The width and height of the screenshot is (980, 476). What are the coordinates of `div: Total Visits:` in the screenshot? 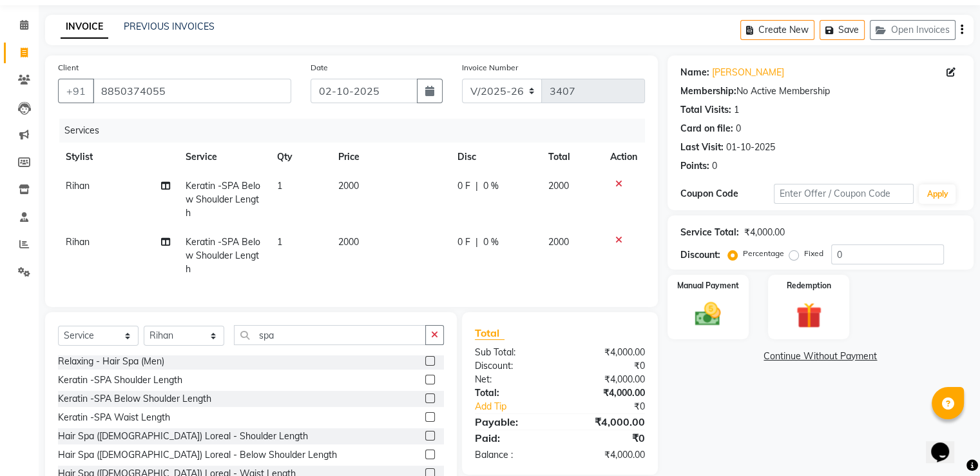 It's located at (705, 110).